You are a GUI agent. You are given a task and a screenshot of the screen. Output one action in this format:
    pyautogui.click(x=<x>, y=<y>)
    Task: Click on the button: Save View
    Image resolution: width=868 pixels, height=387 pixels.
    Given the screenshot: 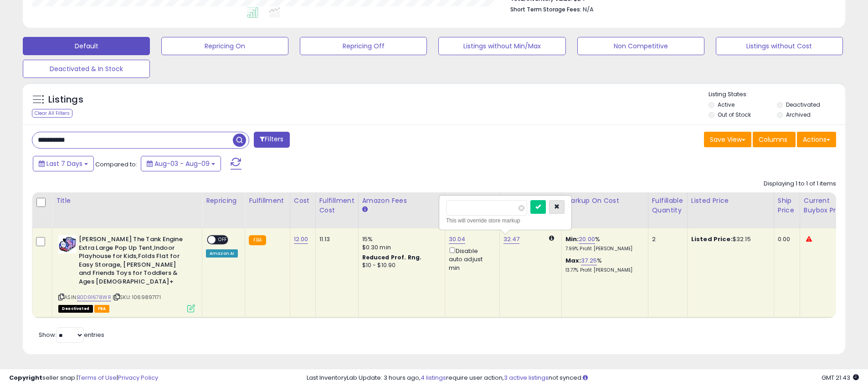 What is the action you would take?
    pyautogui.click(x=728, y=140)
    